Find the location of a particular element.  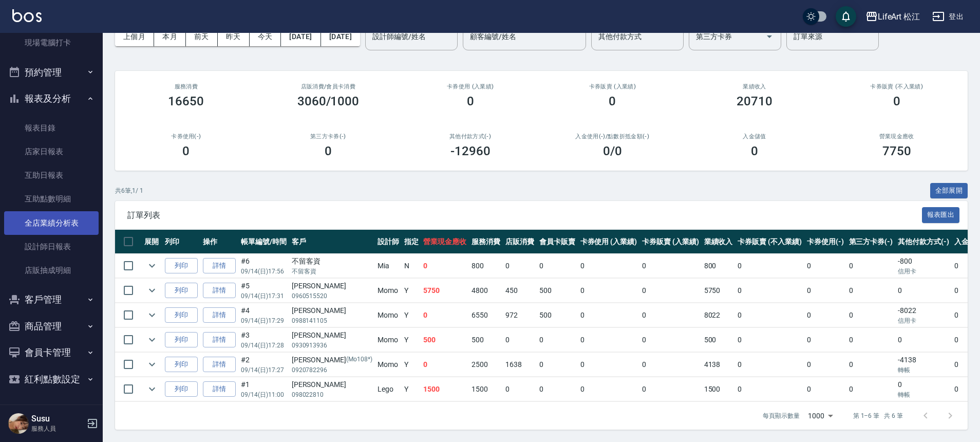

th: 帳單編號/時間 is located at coordinates (264, 241).